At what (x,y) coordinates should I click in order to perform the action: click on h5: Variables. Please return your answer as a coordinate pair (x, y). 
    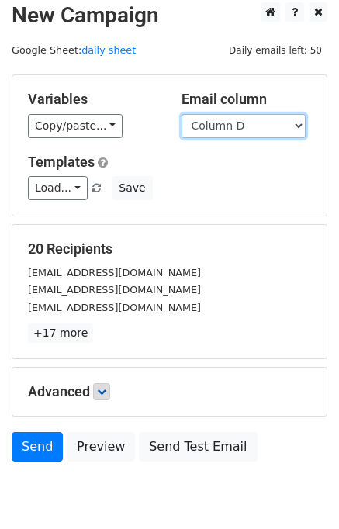
    Looking at the image, I should click on (93, 99).